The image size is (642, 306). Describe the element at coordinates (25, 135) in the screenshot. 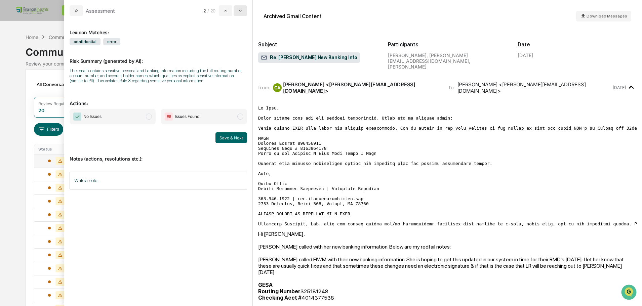

I see `a: 🔎Data Lookup` at that location.